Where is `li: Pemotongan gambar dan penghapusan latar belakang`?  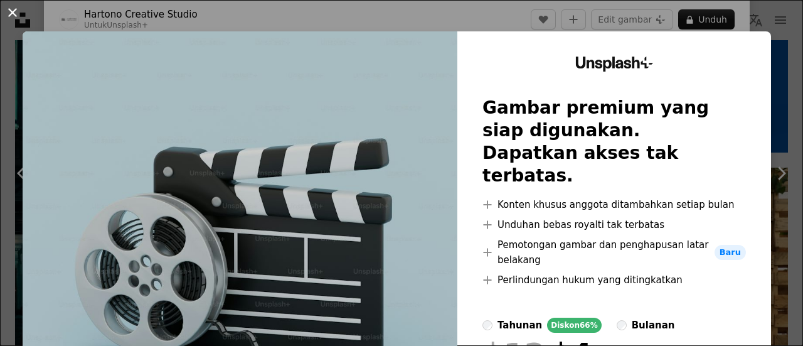
li: Pemotongan gambar dan penghapusan latar belakang is located at coordinates (614, 252).